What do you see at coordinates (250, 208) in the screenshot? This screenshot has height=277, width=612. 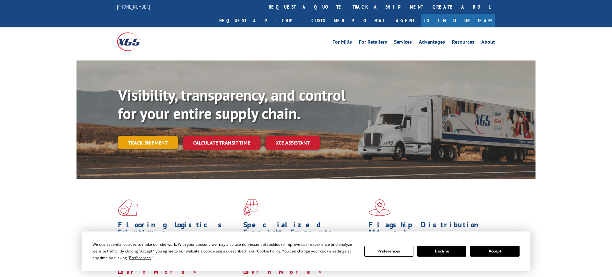 I see `img: xgs-icon-focused-on-flooring-red` at bounding box center [250, 208].